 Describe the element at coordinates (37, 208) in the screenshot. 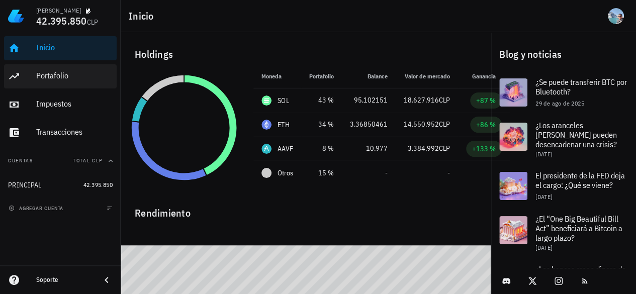

I see `button: agregar cuenta` at that location.